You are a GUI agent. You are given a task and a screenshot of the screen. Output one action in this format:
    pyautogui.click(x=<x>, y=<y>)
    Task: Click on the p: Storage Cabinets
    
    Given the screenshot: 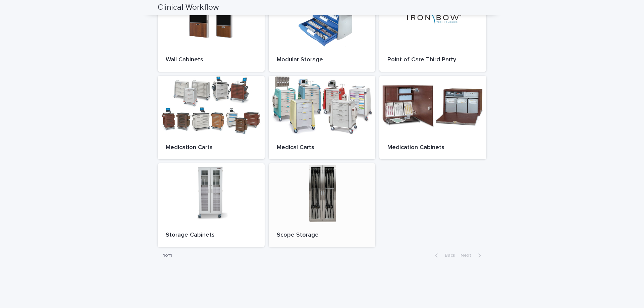 What is the action you would take?
    pyautogui.click(x=211, y=235)
    